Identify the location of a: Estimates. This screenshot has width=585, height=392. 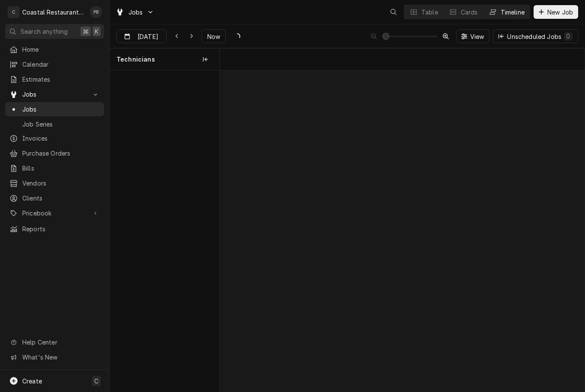
(54, 79).